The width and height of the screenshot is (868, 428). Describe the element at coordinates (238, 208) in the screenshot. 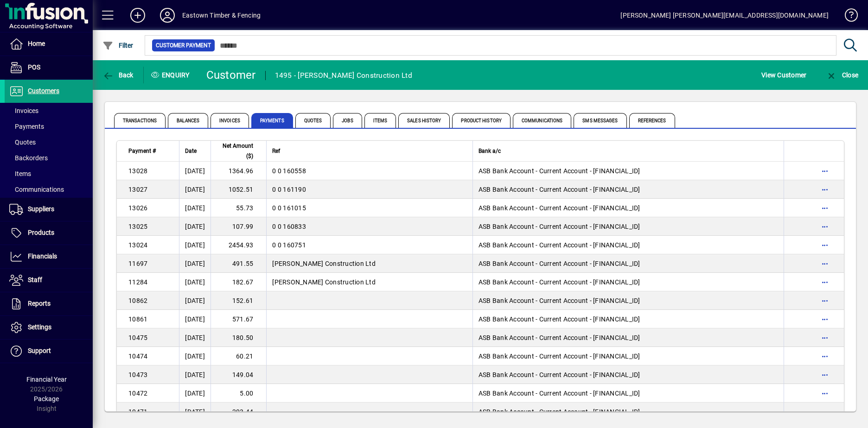

I see `td: 55.73` at that location.